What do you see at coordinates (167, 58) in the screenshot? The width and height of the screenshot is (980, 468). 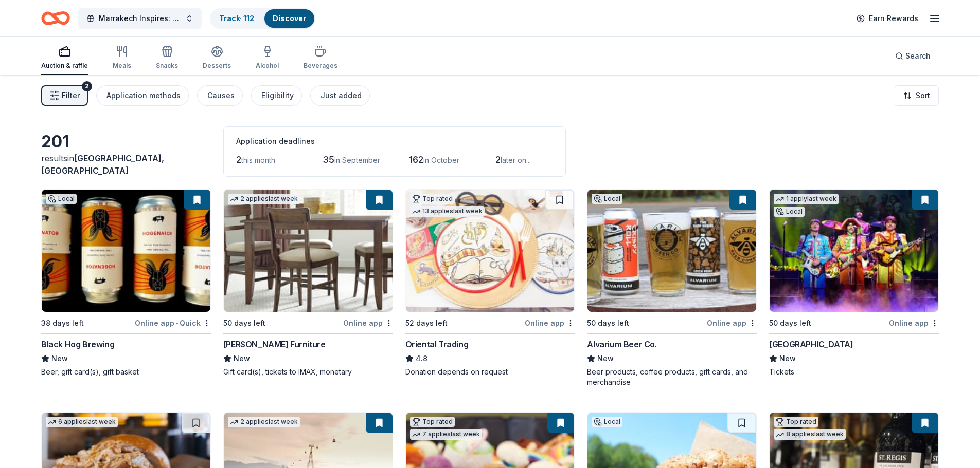 I see `button: Snacks` at bounding box center [167, 58].